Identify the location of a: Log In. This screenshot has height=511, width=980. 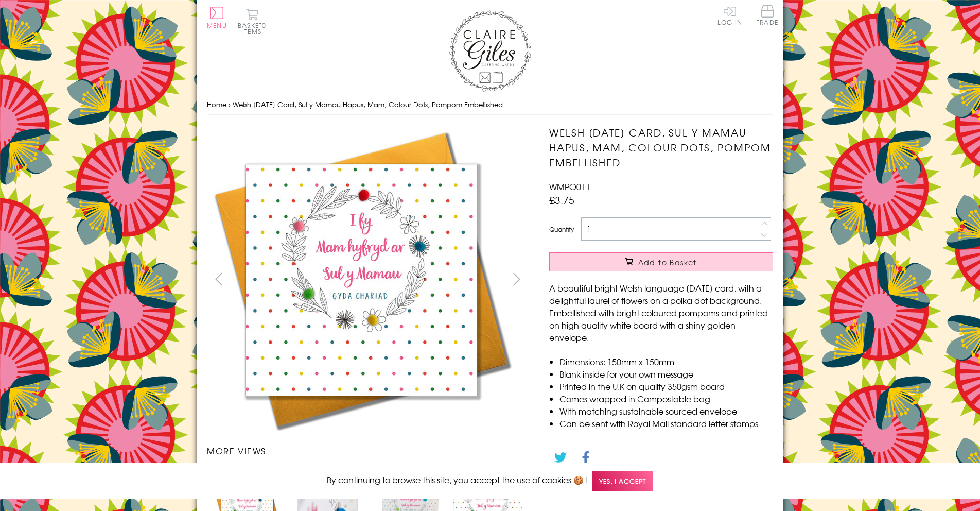
(730, 15).